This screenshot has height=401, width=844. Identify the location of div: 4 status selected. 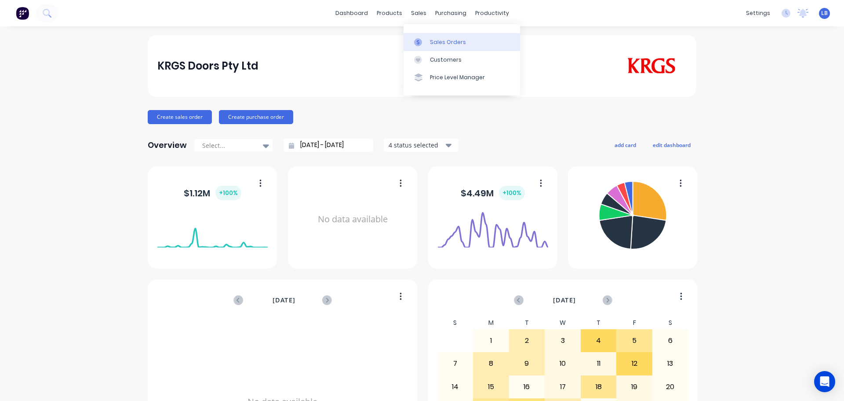
(416, 145).